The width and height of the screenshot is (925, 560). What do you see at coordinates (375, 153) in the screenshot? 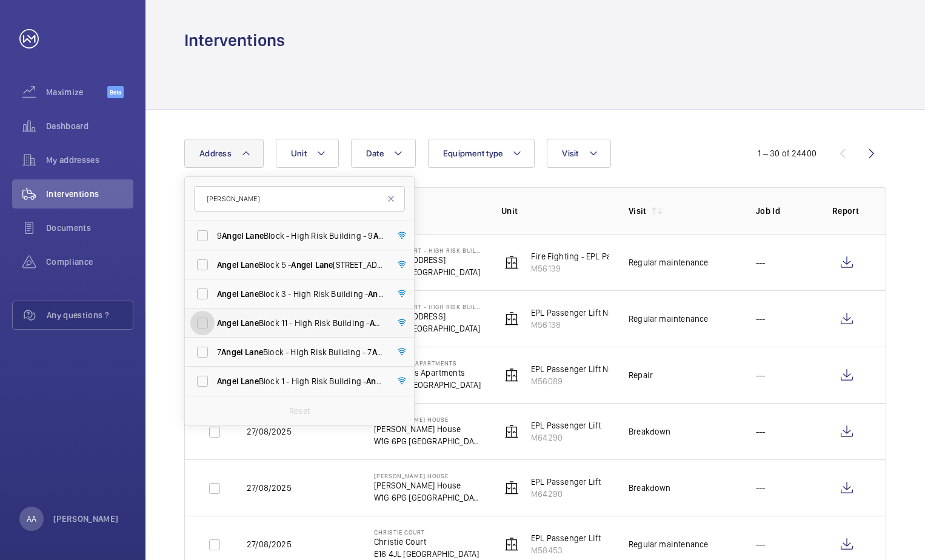
I see `span: Date` at bounding box center [375, 153].